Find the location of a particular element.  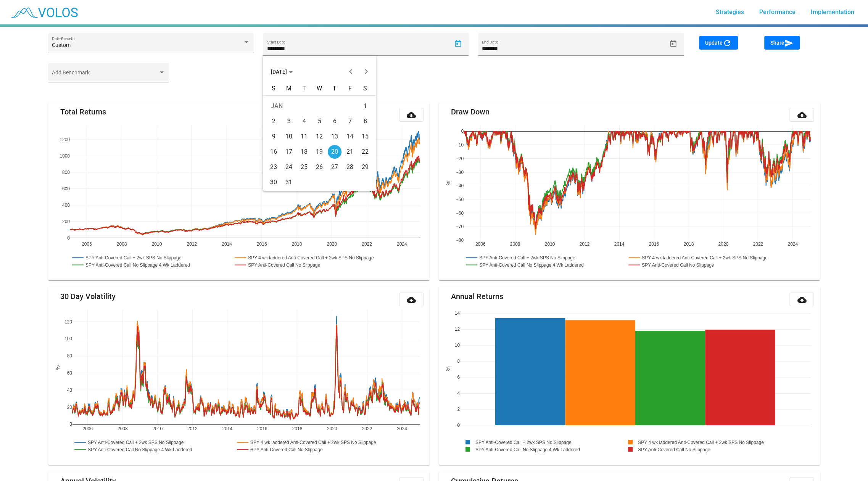

td: January 12, 2005 is located at coordinates (319, 136).